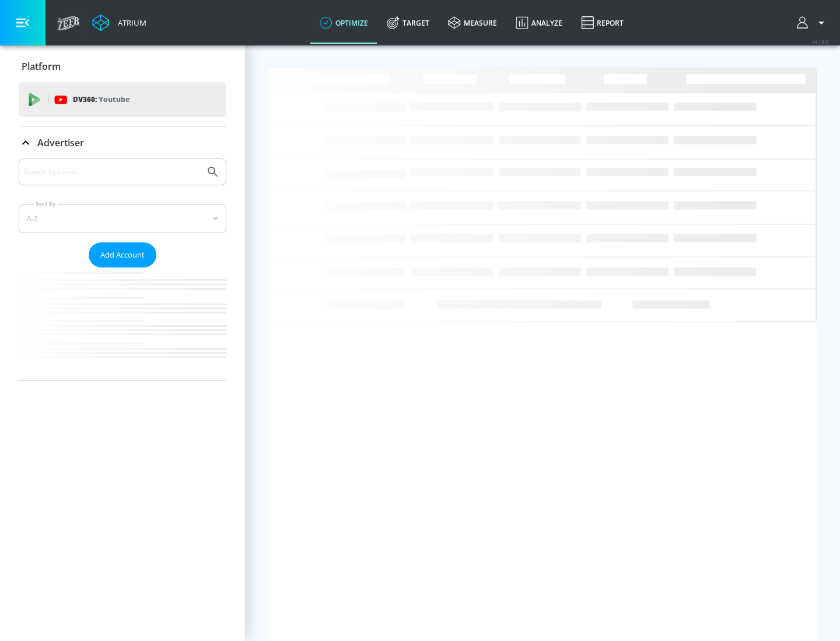 The width and height of the screenshot is (840, 641). I want to click on a: Report, so click(602, 23).